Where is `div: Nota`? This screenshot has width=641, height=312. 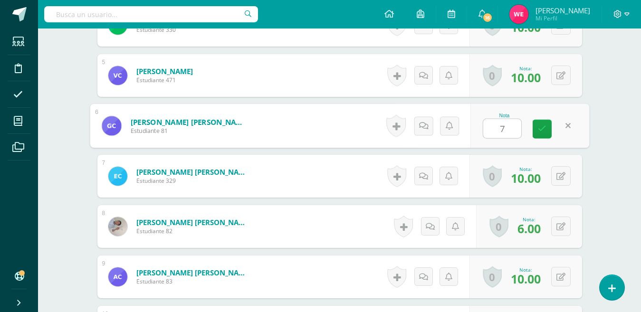
div: Nota is located at coordinates (504, 116).